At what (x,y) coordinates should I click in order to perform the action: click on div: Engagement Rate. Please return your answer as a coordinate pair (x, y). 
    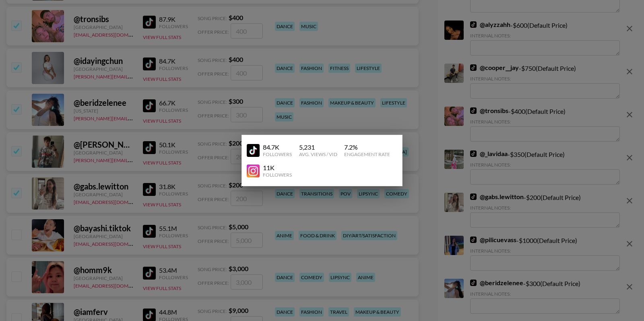
    Looking at the image, I should click on (367, 154).